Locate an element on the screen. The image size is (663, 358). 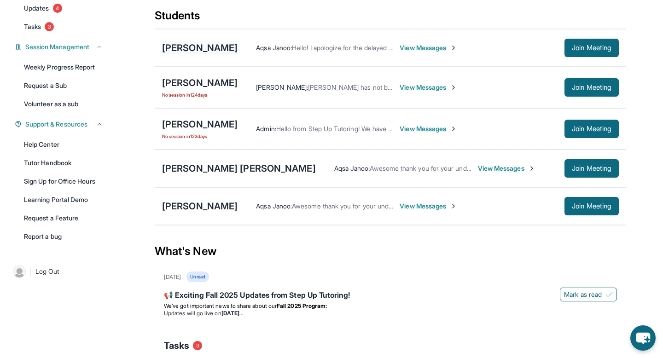
button: Support & Resources is located at coordinates (62, 124).